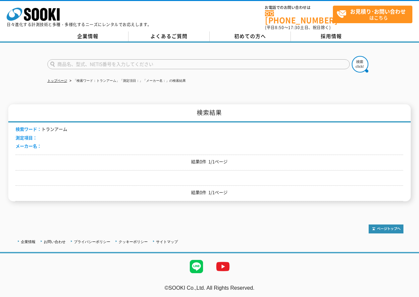  What do you see at coordinates (196, 267) in the screenshot?
I see `img: LINE` at bounding box center [196, 267].